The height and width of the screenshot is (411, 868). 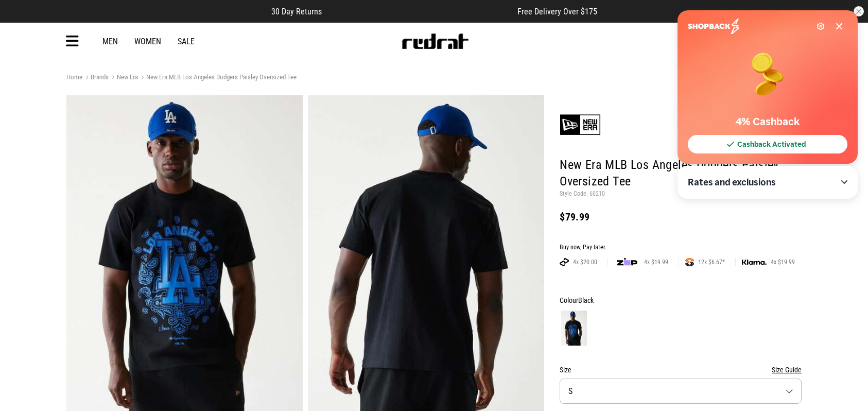 I want to click on div: Buy now, Pay later., so click(x=680, y=247).